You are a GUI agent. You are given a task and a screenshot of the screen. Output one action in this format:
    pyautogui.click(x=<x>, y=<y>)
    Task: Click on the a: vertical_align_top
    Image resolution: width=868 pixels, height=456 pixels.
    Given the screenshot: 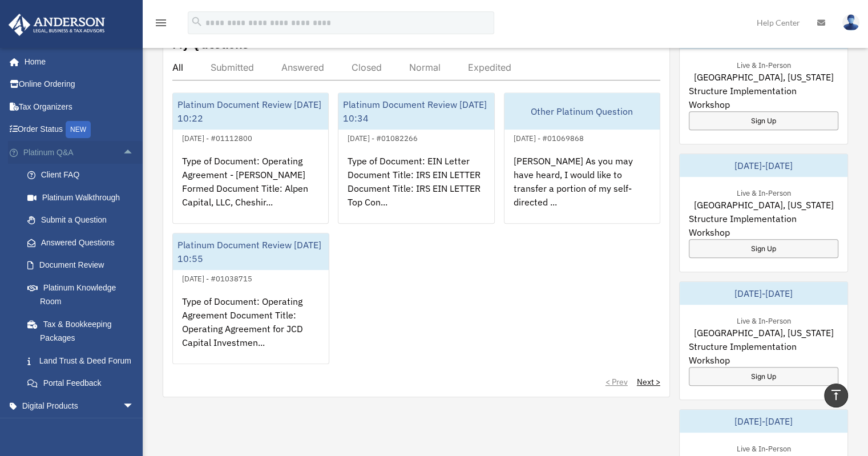 What is the action you would take?
    pyautogui.click(x=836, y=395)
    